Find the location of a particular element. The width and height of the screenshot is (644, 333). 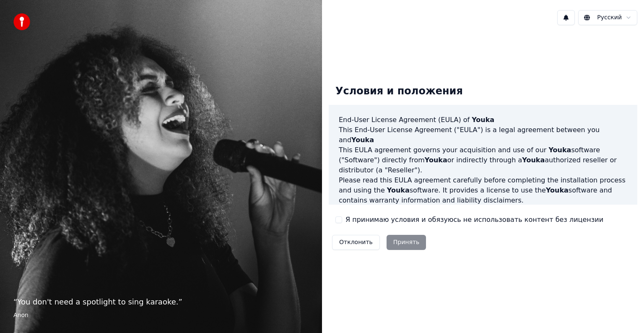

p: Please read this EULA agreement carefully before completing the installation process and using th... is located at coordinates (483, 190).